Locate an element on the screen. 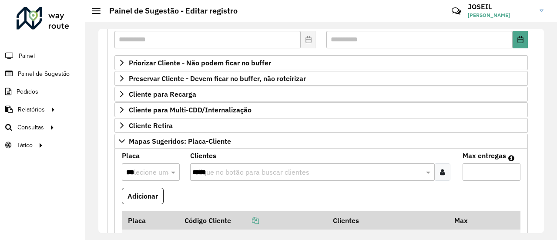  a: Mapas Sugeridos: Placa-Cliente is located at coordinates (321, 141).